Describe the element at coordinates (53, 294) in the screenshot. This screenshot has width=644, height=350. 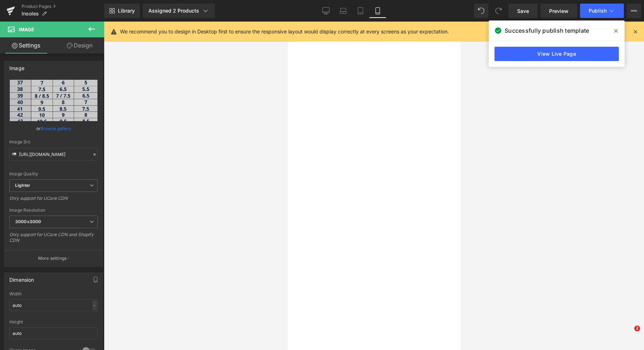
I see `div: Width` at that location.